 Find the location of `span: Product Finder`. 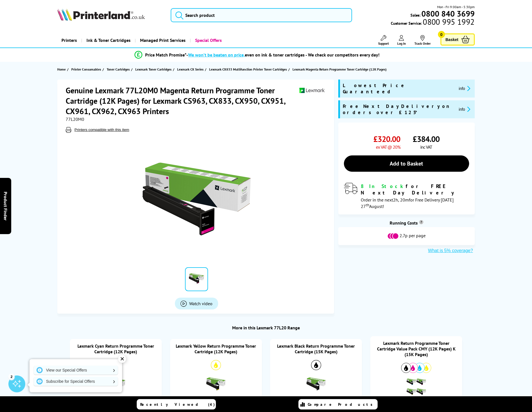

span: Product Finder is located at coordinates (6, 206).